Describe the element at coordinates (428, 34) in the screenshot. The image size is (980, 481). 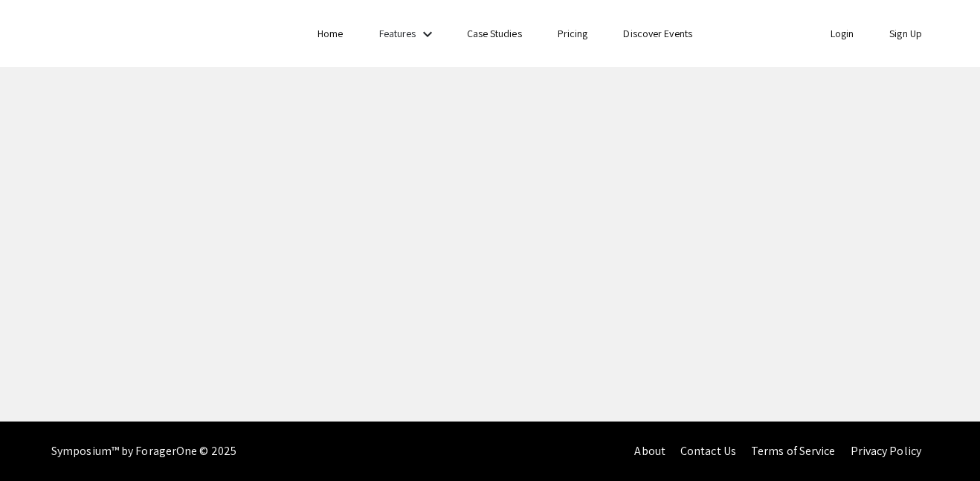
I see `mat-icon: Expand Features list` at that location.